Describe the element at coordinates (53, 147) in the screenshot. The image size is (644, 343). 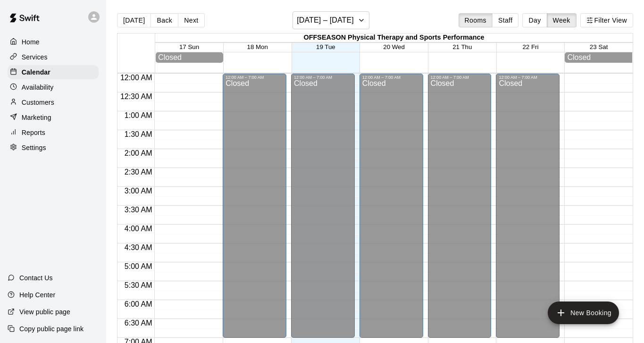
I see `a: Settings` at that location.